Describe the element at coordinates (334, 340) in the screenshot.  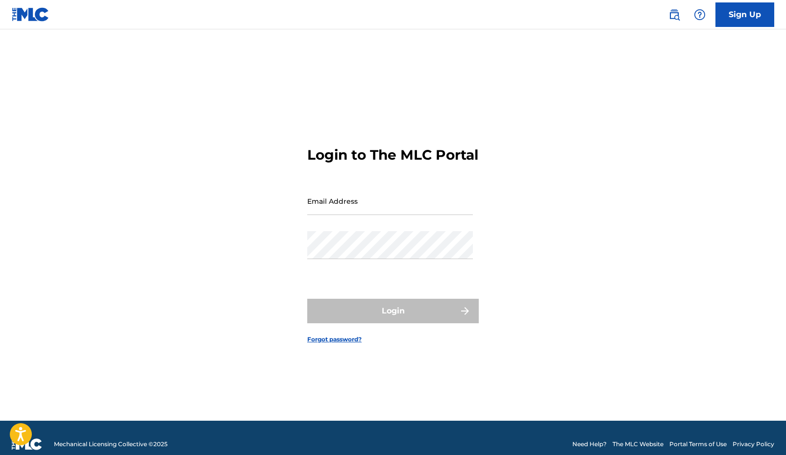
I see `a: Forgot password?` at that location.